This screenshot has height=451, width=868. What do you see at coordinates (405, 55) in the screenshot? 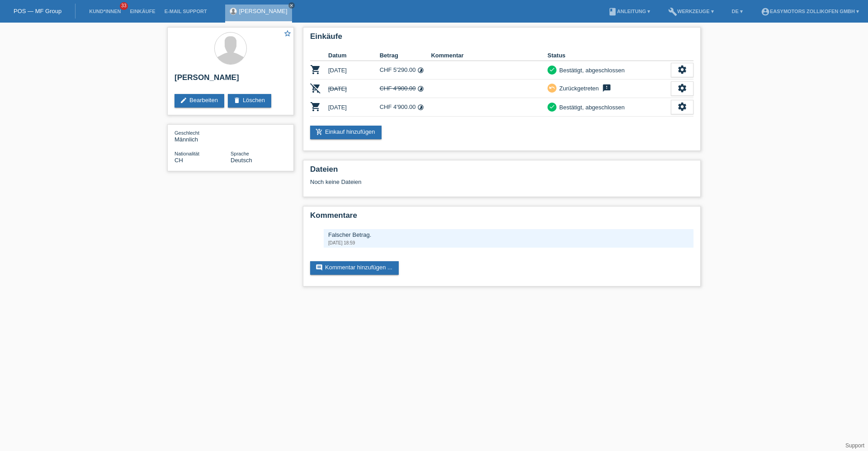
I see `th: Betrag` at bounding box center [405, 55].